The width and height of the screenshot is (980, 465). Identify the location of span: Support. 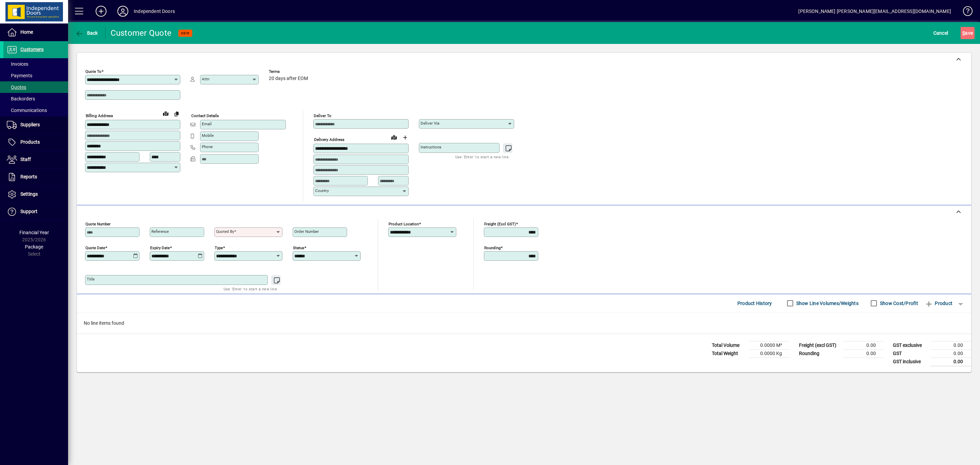
(29, 212).